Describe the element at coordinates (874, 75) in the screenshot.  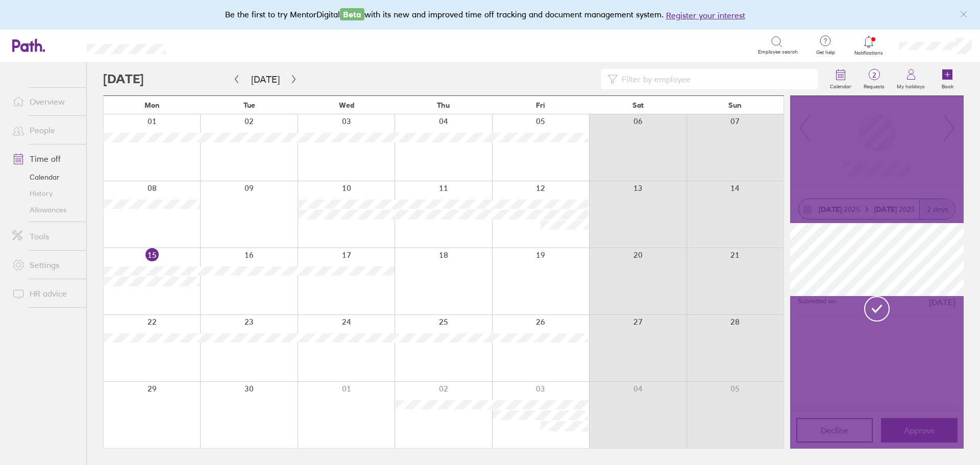
I see `span: 2` at that location.